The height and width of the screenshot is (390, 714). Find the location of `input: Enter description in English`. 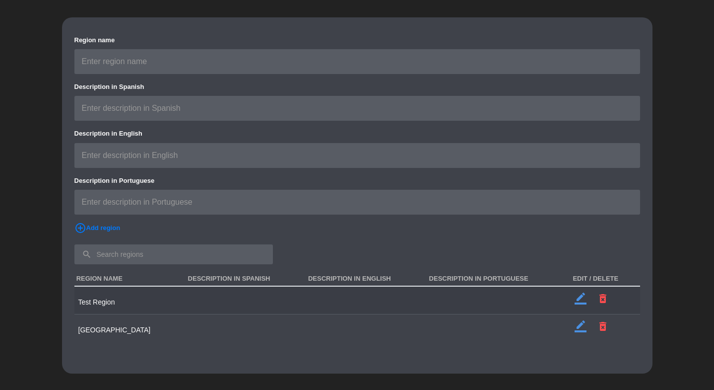

input: Enter description in English is located at coordinates (357, 155).